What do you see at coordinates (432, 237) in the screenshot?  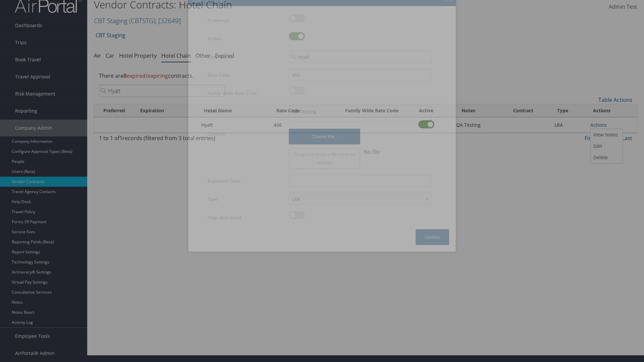 I see `button: Update` at bounding box center [432, 237].